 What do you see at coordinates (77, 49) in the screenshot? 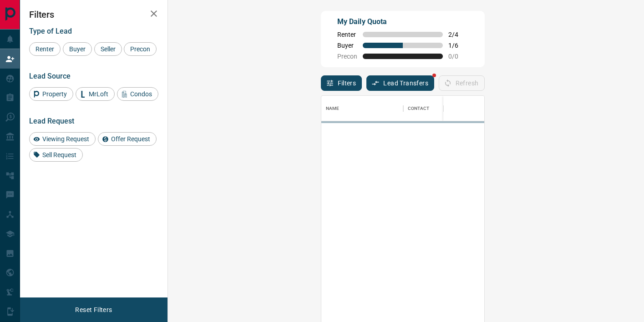
I see `div: Buyer` at bounding box center [77, 49].